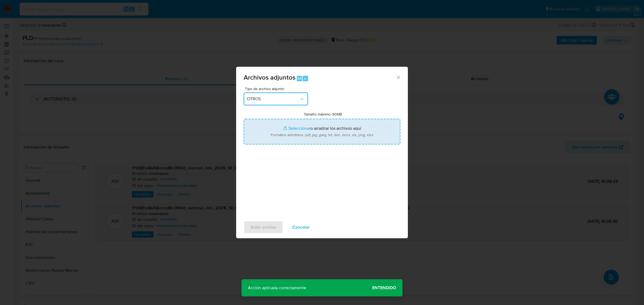 The width and height of the screenshot is (644, 305). I want to click on span: Archivos adjuntos, so click(269, 78).